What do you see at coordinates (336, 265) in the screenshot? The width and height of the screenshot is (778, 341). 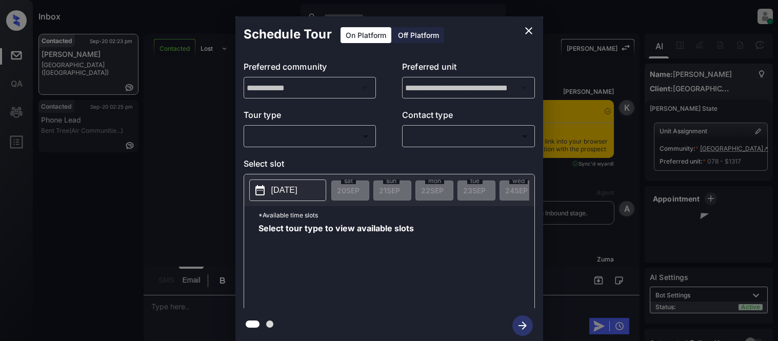 I see `span: Select tour type to view available slots` at bounding box center [336, 265].